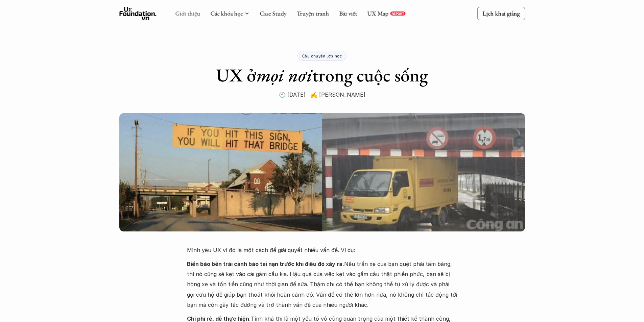 The image size is (644, 322). I want to click on p: Nếu trần xe của bạn quệt phải tấm bảng, thì nó cũng sẽ kẹt vào cái gầm cầu kia. Hậu quả của việc ..., so click(322, 285).